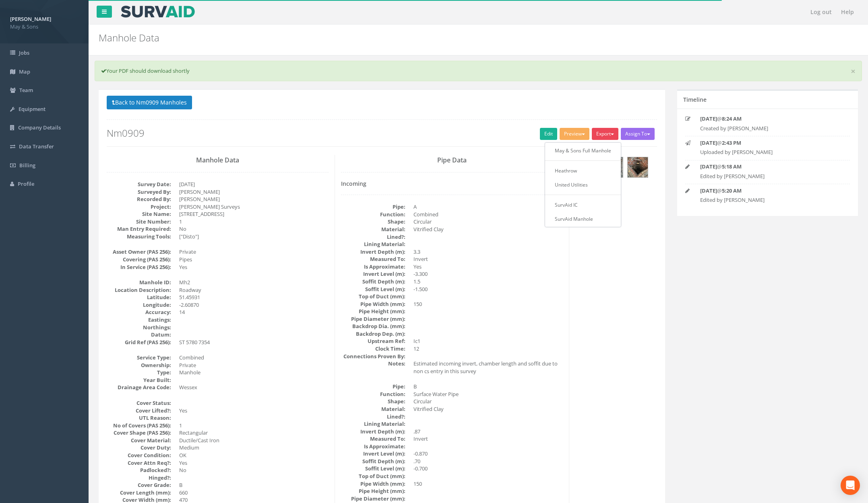 This screenshot has height=503, width=868. What do you see at coordinates (381, 133) in the screenshot?
I see `h2: Nm0909` at bounding box center [381, 133].